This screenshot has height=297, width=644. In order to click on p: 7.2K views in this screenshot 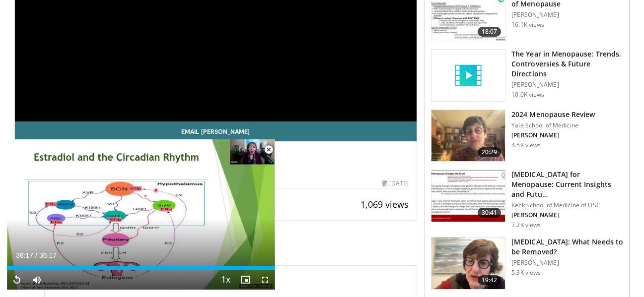, I will do `click(526, 225)`.